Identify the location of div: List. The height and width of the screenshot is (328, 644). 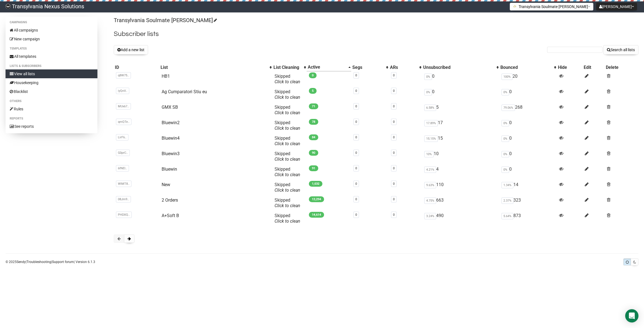
(214, 68).